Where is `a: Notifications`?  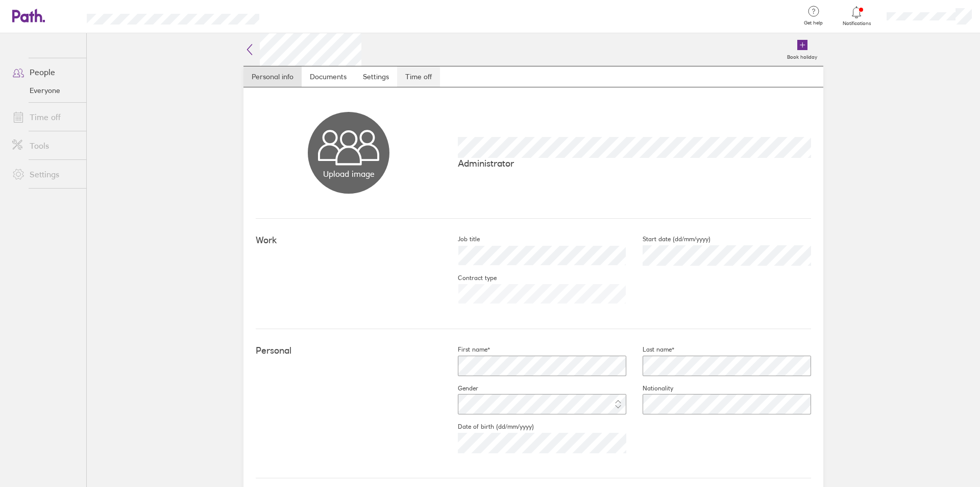
a: Notifications is located at coordinates (856, 16).